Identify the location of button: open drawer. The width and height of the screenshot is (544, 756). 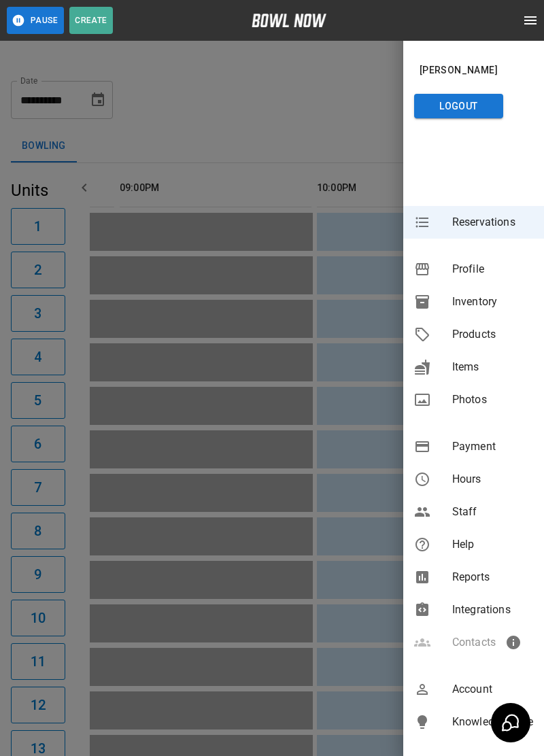
(530, 21).